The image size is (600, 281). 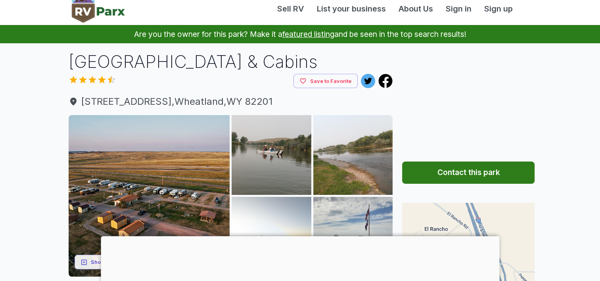 What do you see at coordinates (416, 9) in the screenshot?
I see `a: About Us` at bounding box center [416, 9].